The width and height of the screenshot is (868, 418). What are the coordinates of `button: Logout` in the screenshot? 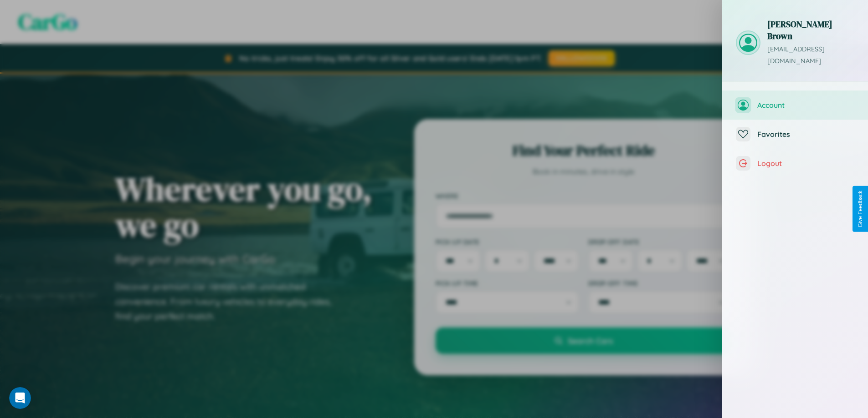 It's located at (795, 163).